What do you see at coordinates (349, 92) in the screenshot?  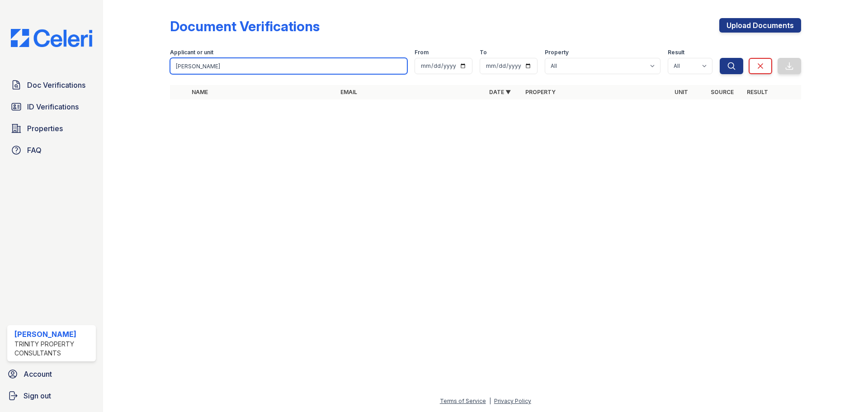 I see `a: Email` at bounding box center [349, 92].